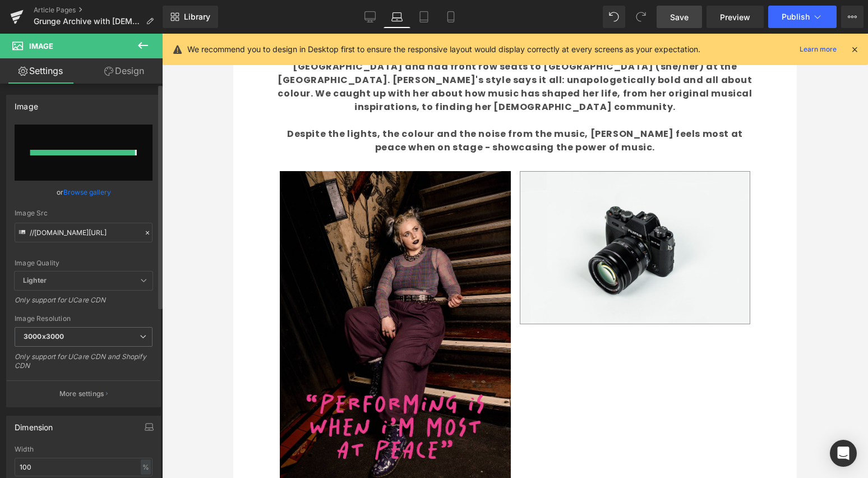 This screenshot has height=478, width=868. I want to click on p: We recommend you to design in Desktop first to ensure the responsive layout would display correct..., so click(444, 49).